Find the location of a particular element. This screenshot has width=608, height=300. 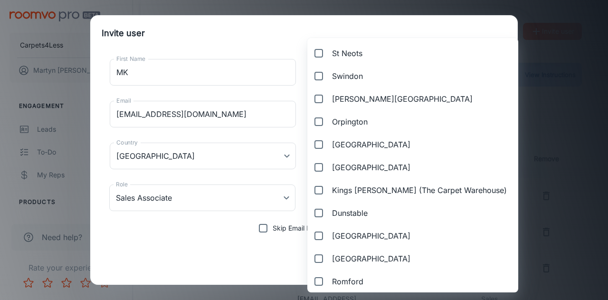

span: St Neots is located at coordinates (347, 53).